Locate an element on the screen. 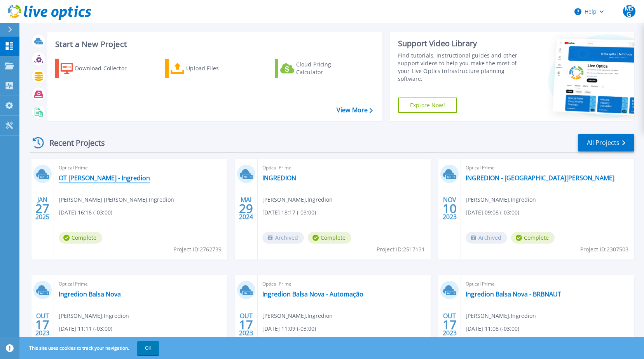 The width and height of the screenshot is (644, 359). div: JAN 2025 is located at coordinates (42, 208).